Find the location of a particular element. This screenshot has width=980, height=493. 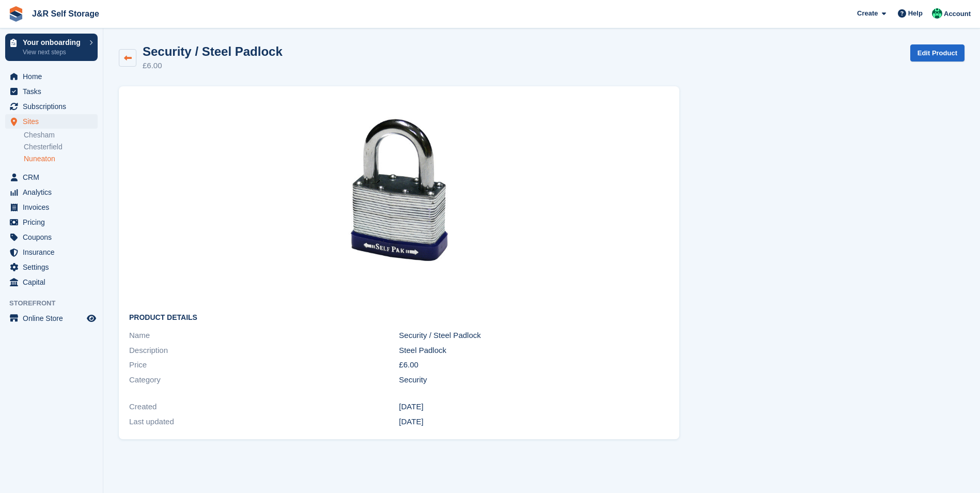

a: Preview store is located at coordinates (91, 318).